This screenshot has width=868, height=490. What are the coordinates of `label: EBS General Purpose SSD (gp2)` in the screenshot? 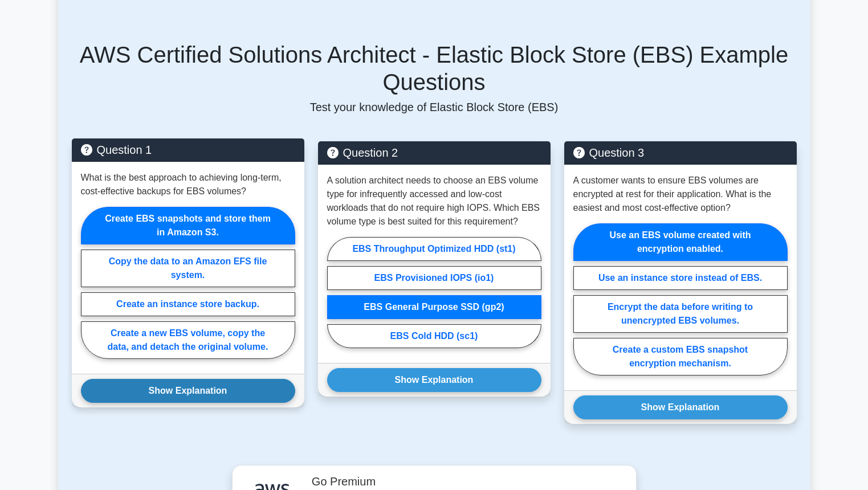 It's located at (434, 307).